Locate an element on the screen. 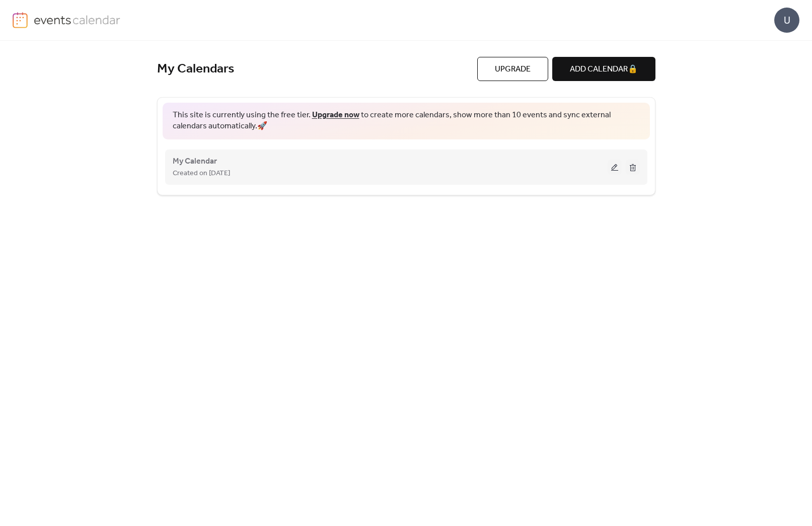 The height and width of the screenshot is (526, 812). div: My Calendars is located at coordinates (317, 69).